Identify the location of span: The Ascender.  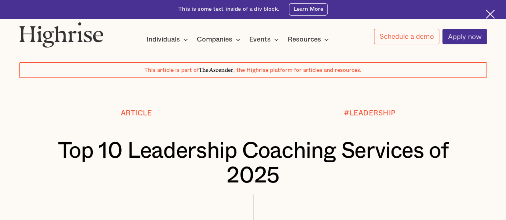
(216, 69).